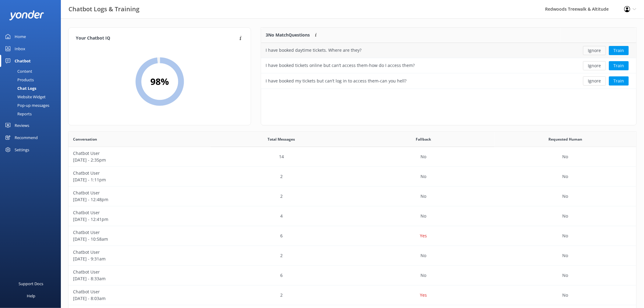  What do you see at coordinates (20, 37) in the screenshot?
I see `div: Home` at bounding box center [20, 37].